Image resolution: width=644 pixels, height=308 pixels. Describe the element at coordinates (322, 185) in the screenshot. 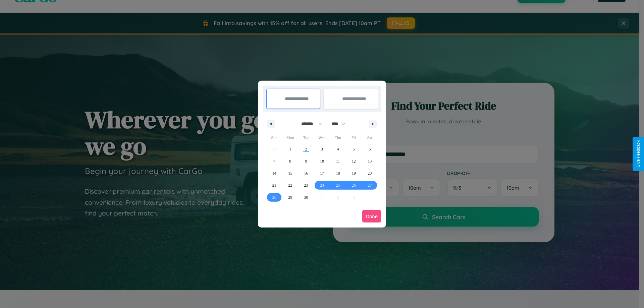

I see `button: 24` at that location.